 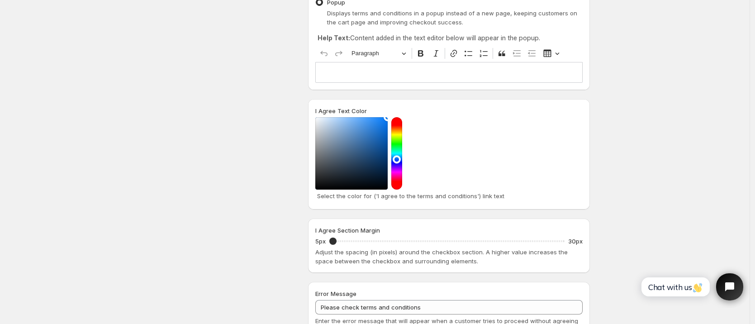 I want to click on span: I Agree Section Margin, so click(x=348, y=230).